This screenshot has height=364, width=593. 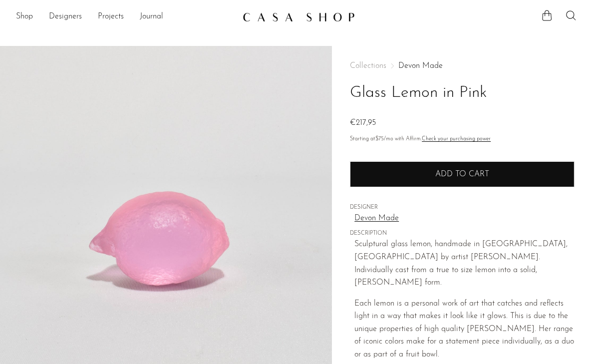 What do you see at coordinates (125, 17) in the screenshot?
I see `ul: NEW HEADER MENU` at bounding box center [125, 17].